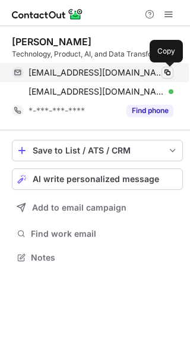  Describe the element at coordinates (105, 234) in the screenshot. I see `span: Find work email` at that location.